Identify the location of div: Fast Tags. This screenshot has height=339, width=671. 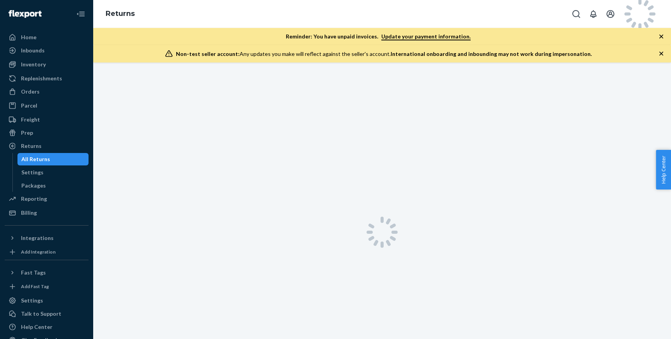
(33, 273).